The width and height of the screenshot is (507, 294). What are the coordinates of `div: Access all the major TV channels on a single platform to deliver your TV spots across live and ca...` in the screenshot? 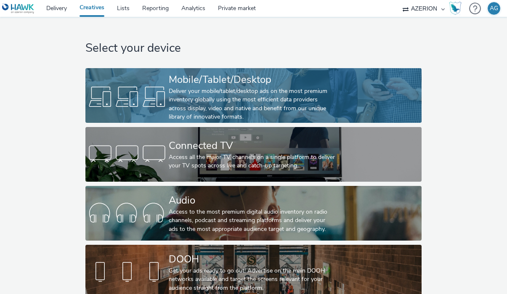 It's located at (251, 161).